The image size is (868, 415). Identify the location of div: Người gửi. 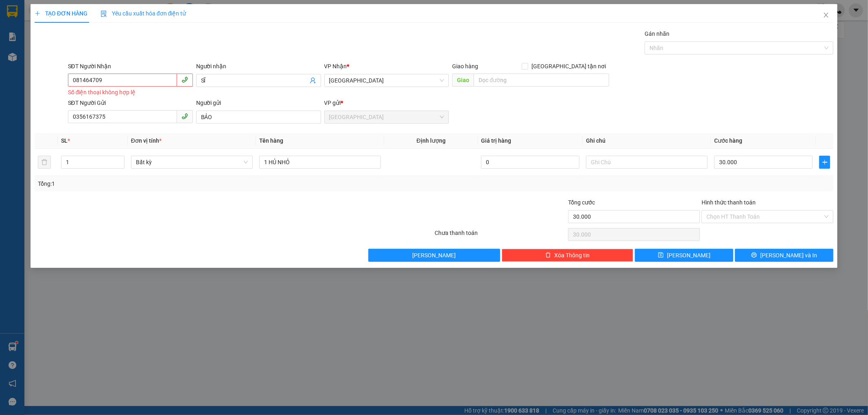
(259, 103).